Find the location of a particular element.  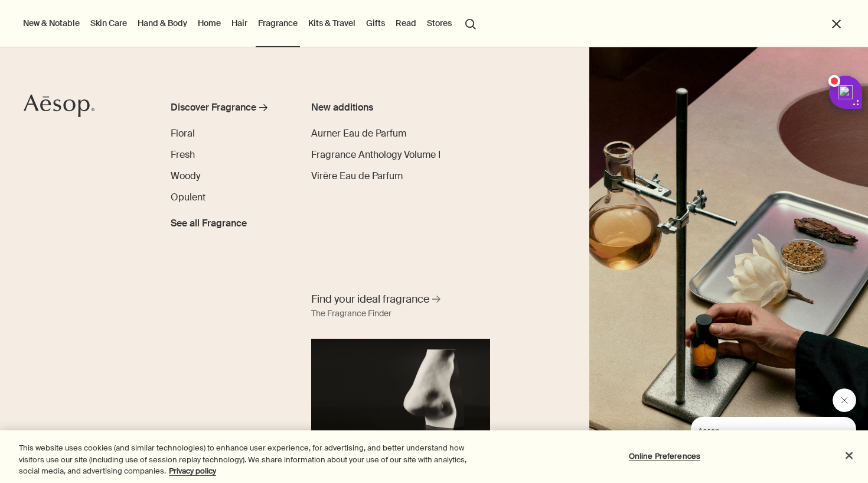

a: More information about your privacy, opens in a new tab is located at coordinates (193, 470).